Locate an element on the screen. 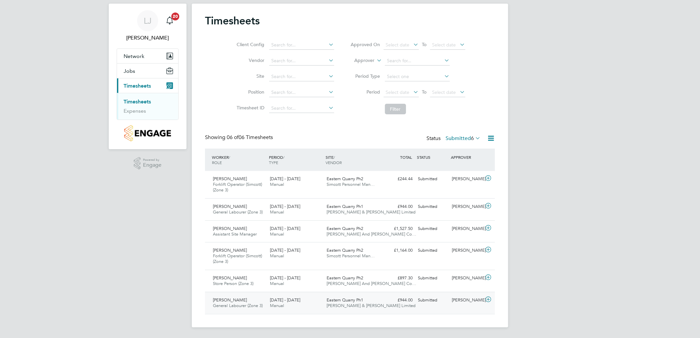 Image resolution: width=700 pixels, height=338 pixels. label: Period Type is located at coordinates (366, 76).